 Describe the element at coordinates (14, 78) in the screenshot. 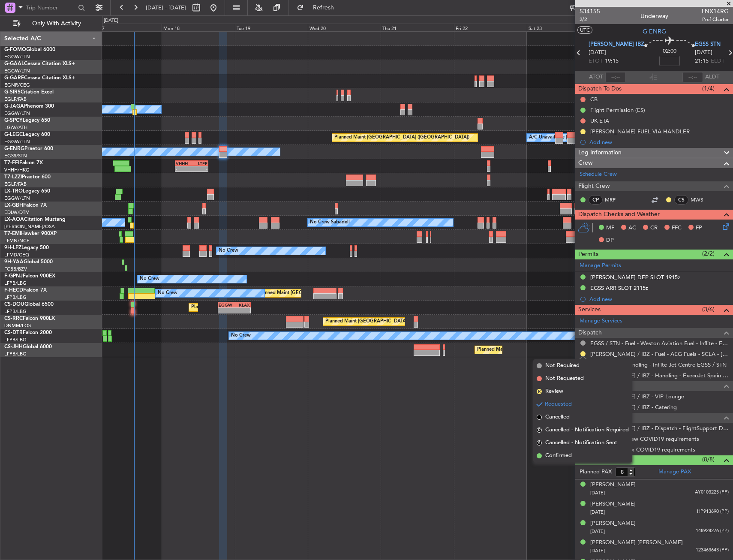

I see `span: G-GARE` at that location.